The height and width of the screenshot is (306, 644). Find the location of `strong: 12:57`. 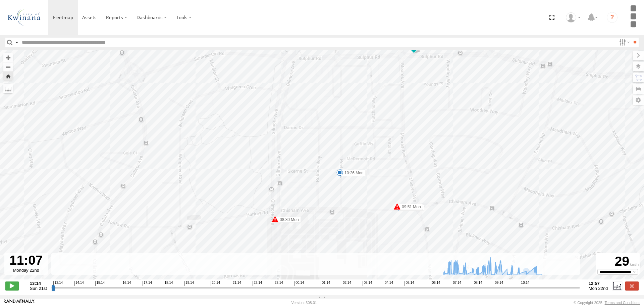

strong: 12:57 is located at coordinates (598, 283).